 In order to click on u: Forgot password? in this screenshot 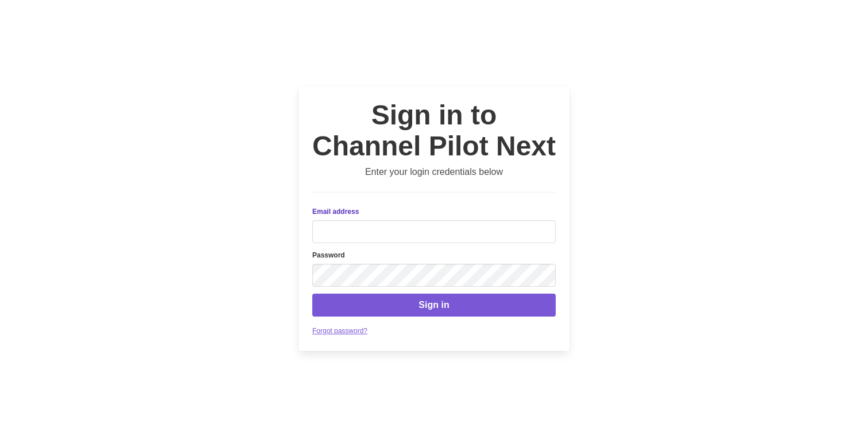, I will do `click(340, 331)`.